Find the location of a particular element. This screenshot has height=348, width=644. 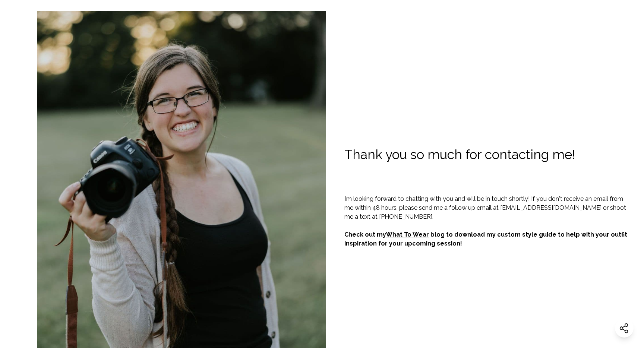

button: Share this website is located at coordinates (624, 328).